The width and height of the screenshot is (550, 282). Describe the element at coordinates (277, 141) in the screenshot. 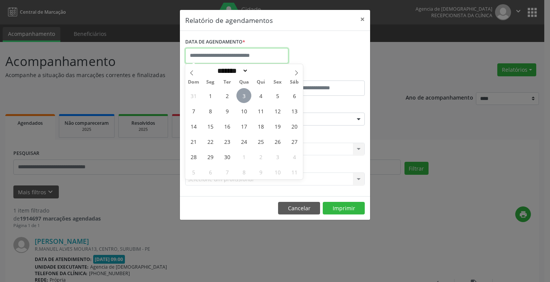

I see `span: Setembro 26, 2025` at that location.